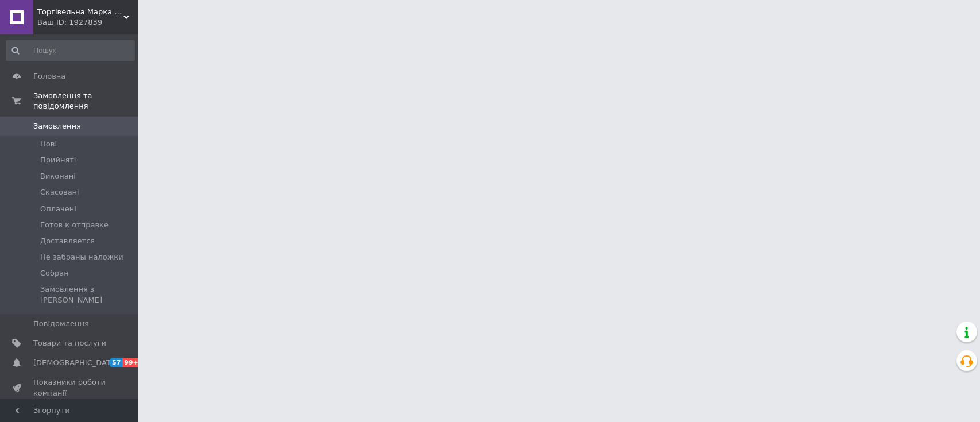 The image size is (980, 422). What do you see at coordinates (49, 77) in the screenshot?
I see `span: Головна` at bounding box center [49, 77].